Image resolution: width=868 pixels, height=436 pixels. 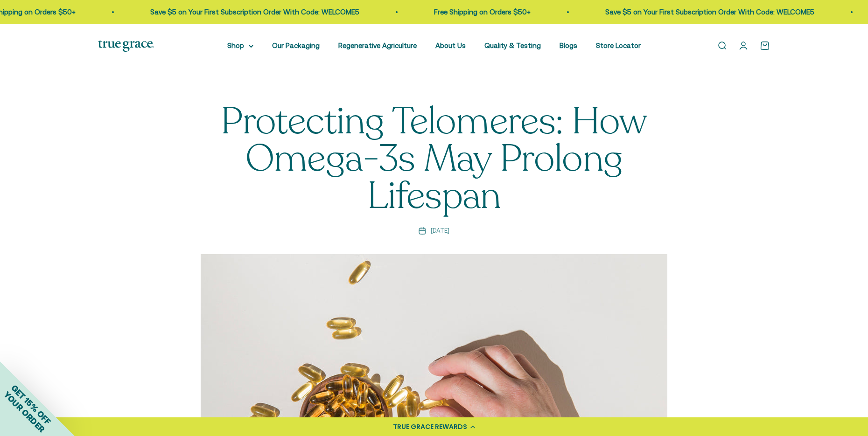 I want to click on a: Our Packaging, so click(x=296, y=45).